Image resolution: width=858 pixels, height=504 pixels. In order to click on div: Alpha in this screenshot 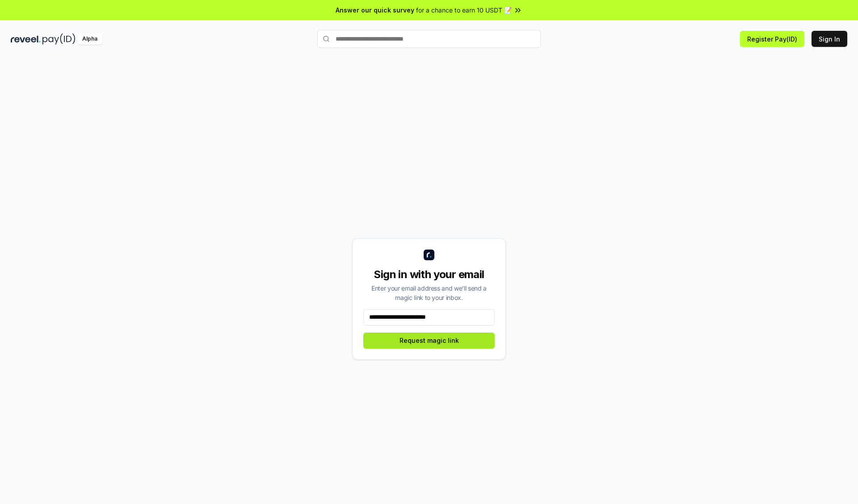, I will do `click(90, 39)`.